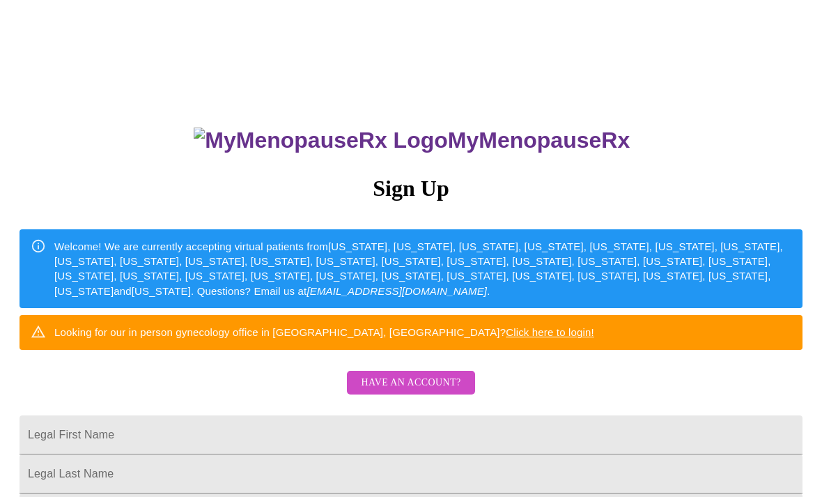 Image resolution: width=822 pixels, height=497 pixels. I want to click on h3: MyMenopauseRx, so click(412, 140).